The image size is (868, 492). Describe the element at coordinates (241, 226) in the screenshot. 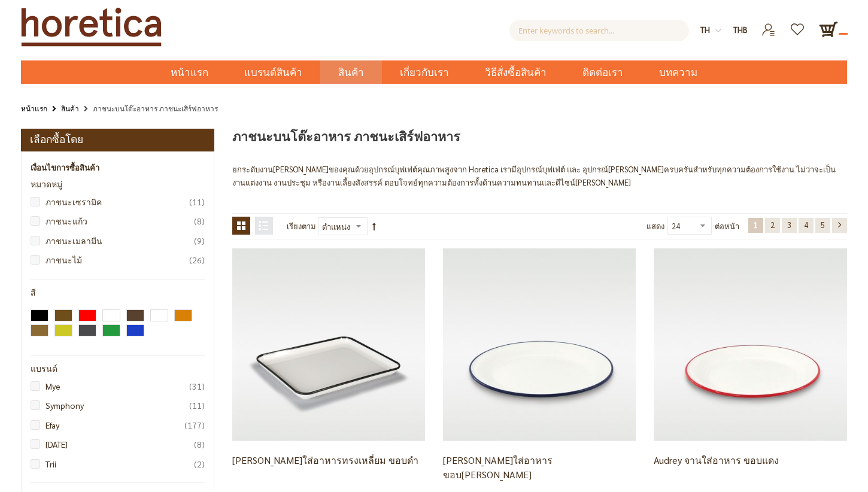

I see `strong: ตาราง` at that location.